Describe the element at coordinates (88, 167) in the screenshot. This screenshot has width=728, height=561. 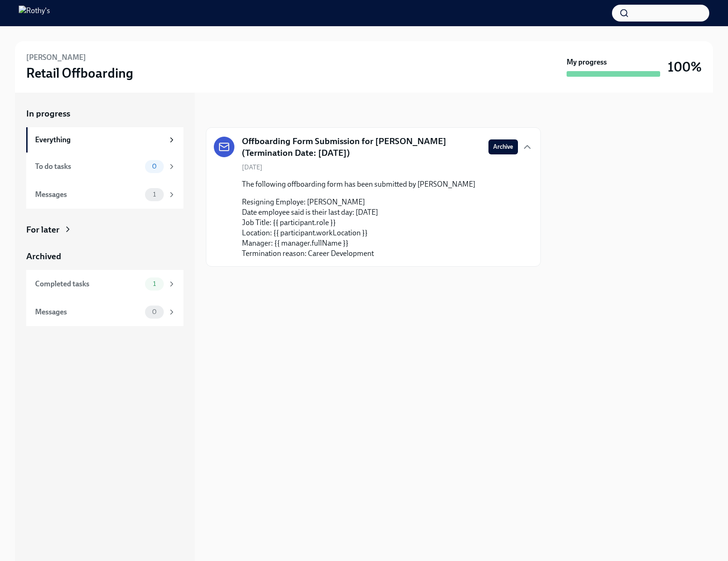
I see `div: To do tasks` at that location.